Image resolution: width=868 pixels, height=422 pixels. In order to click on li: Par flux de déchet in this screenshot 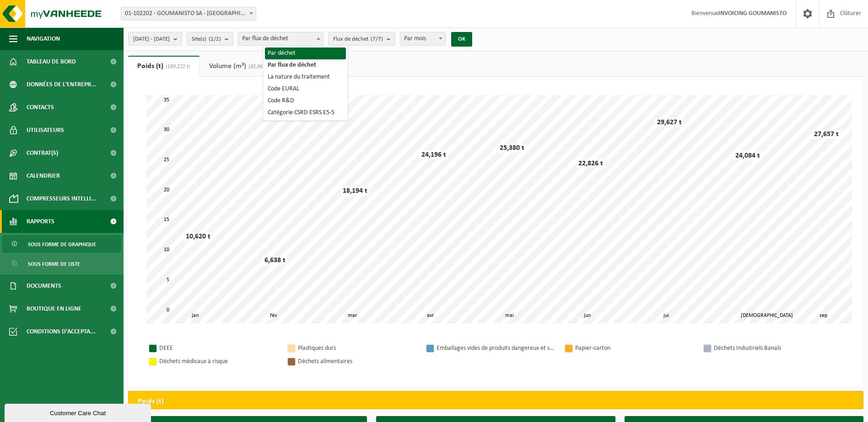, I will do `click(305, 65)`.